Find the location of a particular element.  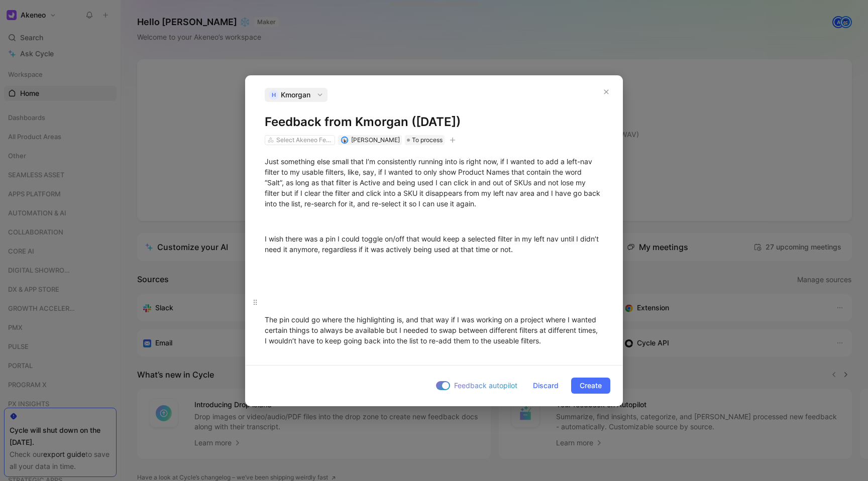

span: Discard is located at coordinates (545, 386).